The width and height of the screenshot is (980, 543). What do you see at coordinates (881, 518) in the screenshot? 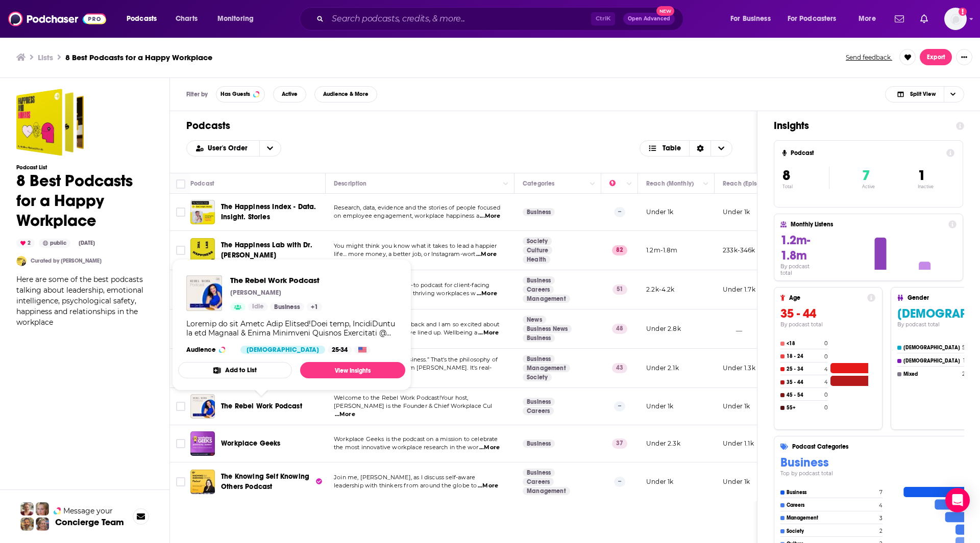
I see `h4: 3` at bounding box center [881, 518].